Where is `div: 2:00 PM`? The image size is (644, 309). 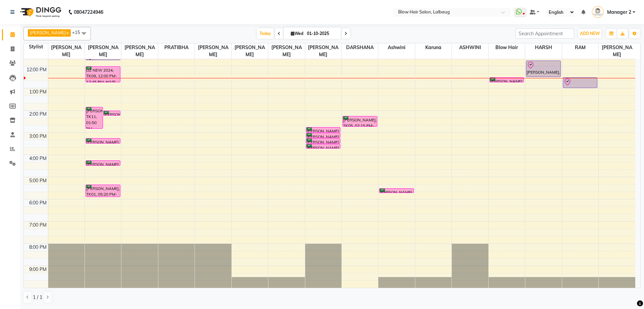 div: 2:00 PM is located at coordinates (38, 114).